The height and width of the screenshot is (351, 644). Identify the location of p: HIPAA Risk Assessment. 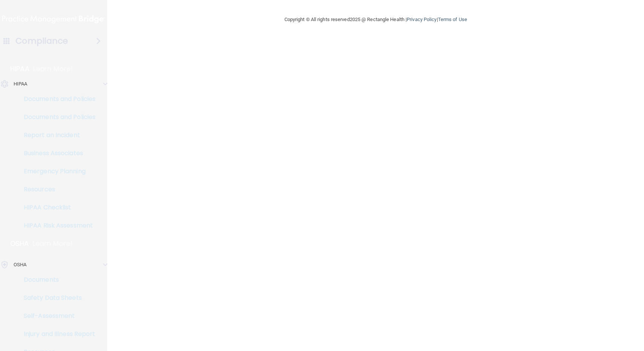
(56, 225).